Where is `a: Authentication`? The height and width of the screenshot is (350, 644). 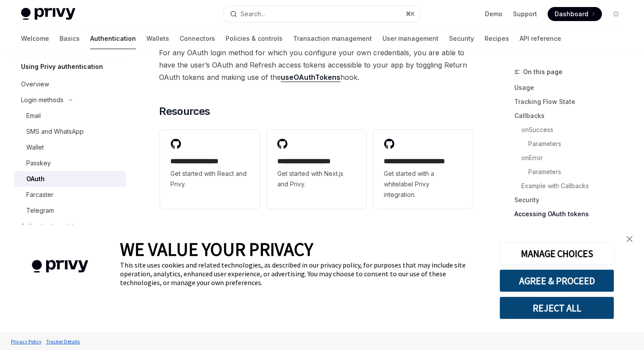 a: Authentication is located at coordinates (113, 39).